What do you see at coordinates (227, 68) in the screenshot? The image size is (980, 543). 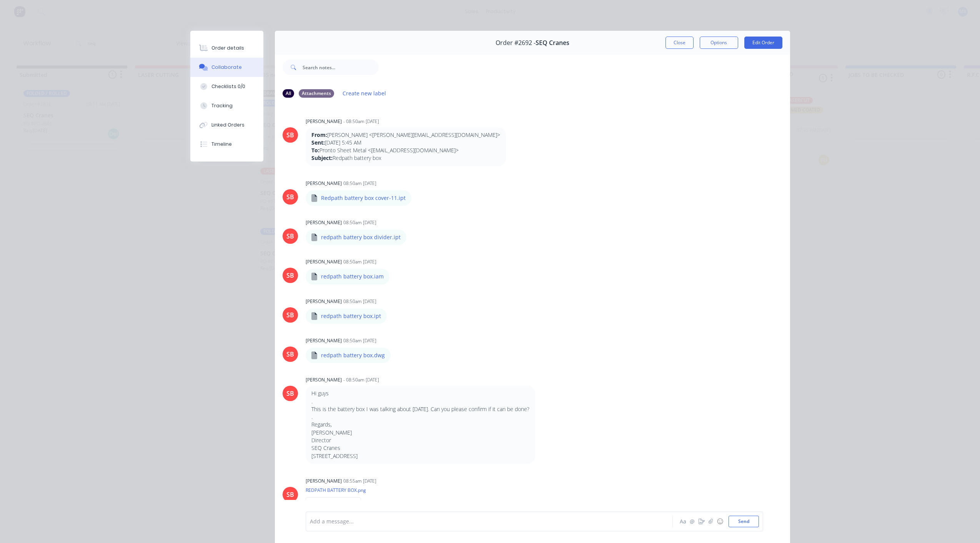 I see `button: Collaborate` at bounding box center [227, 68].